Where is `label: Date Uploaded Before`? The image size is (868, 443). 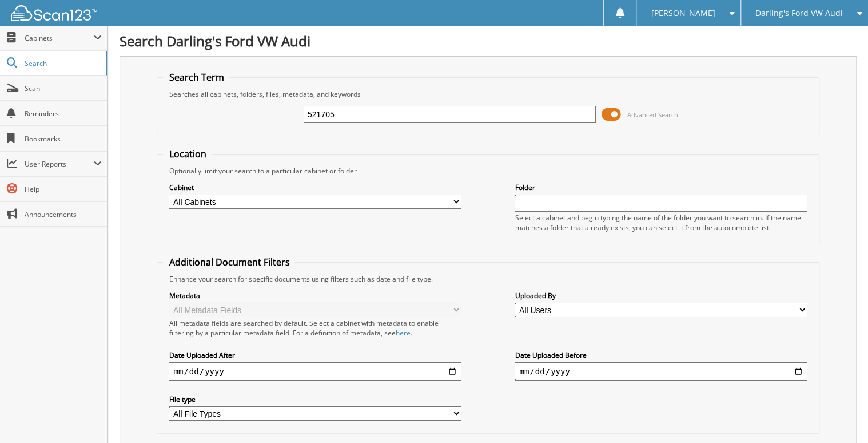
label: Date Uploaded Before is located at coordinates (661, 355).